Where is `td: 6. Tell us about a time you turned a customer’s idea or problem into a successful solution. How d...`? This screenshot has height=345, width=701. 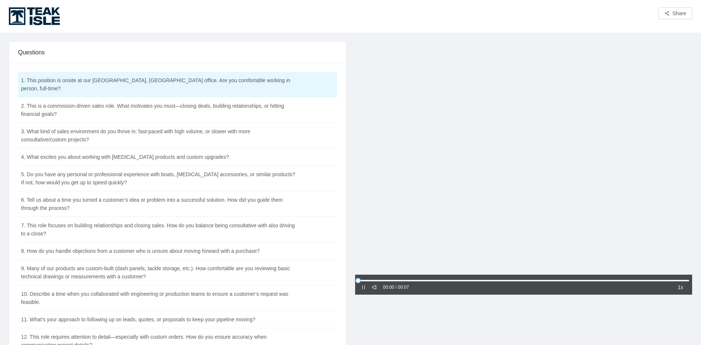 td: 6. Tell us about a time you turned a customer’s idea or problem into a successful solution. How d... is located at coordinates (159, 204).